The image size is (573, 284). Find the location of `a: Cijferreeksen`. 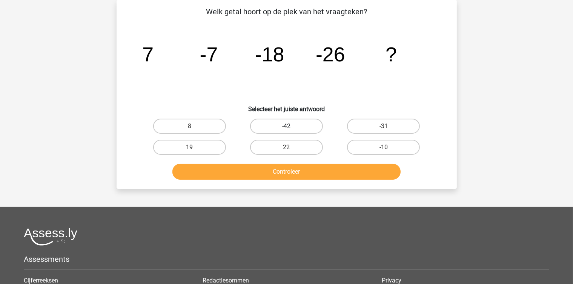

a: Cijferreeksen is located at coordinates (41, 281).